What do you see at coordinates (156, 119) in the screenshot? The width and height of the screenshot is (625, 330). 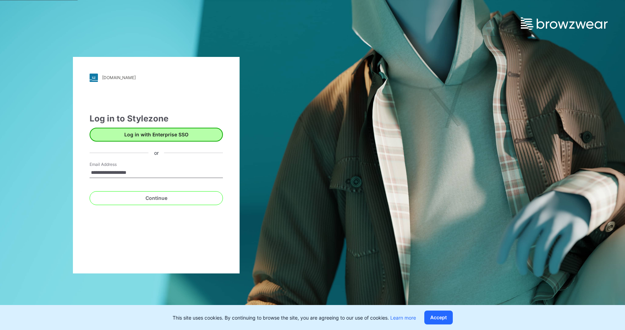 I see `div: Log in to Stylezone` at bounding box center [156, 119].